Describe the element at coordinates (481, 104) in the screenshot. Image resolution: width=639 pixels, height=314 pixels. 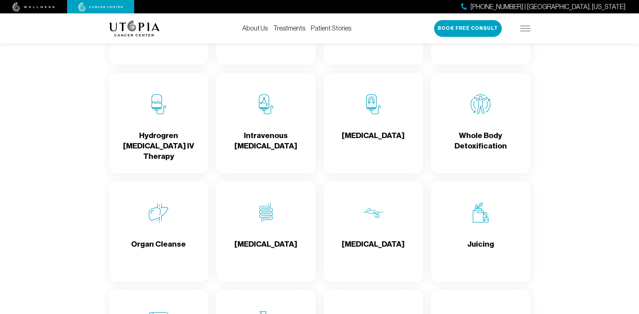
I see `img: Whole Body Detoxification` at that location.